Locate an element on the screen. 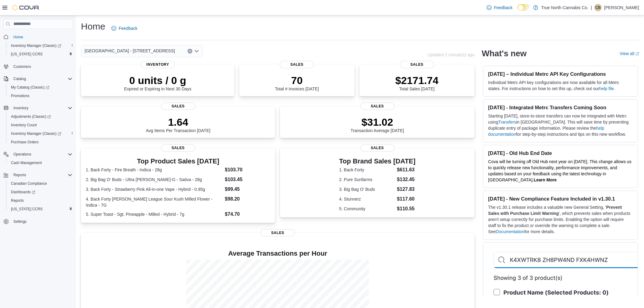 Image resolution: width=644 pixels, height=308 pixels. p: $2171.74 is located at coordinates (417, 80).